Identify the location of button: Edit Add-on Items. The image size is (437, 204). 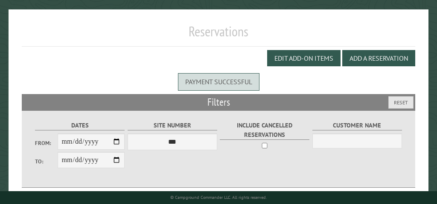
(304, 58).